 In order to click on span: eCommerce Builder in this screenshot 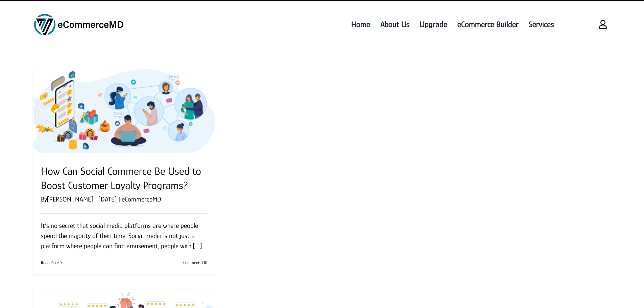, I will do `click(488, 24)`.